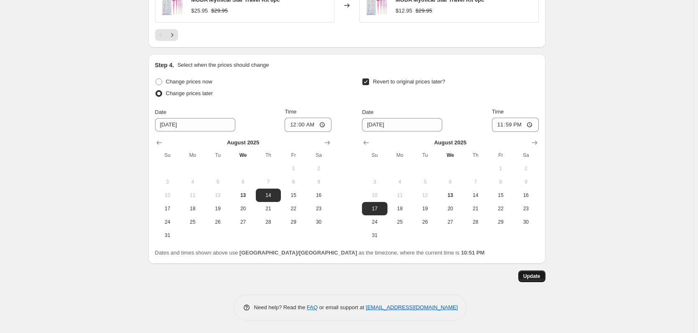 The width and height of the screenshot is (698, 333). I want to click on span: We, so click(450, 155).